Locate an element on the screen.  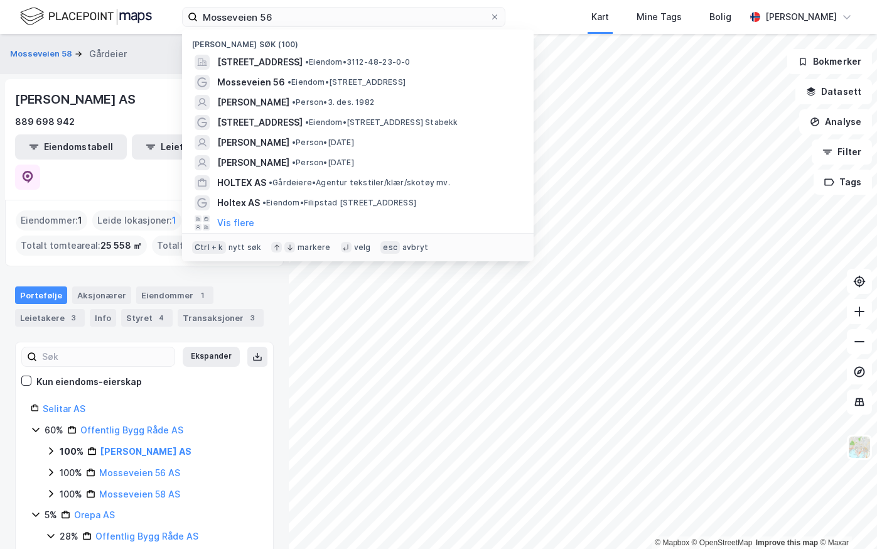
button: Bokmerker is located at coordinates (829, 62).